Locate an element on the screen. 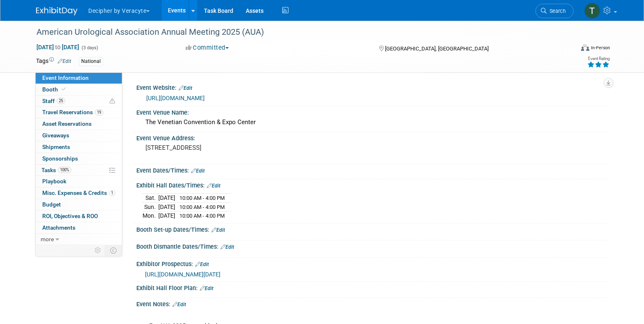 This screenshot has width=644, height=324. a: Budget is located at coordinates (79, 204).